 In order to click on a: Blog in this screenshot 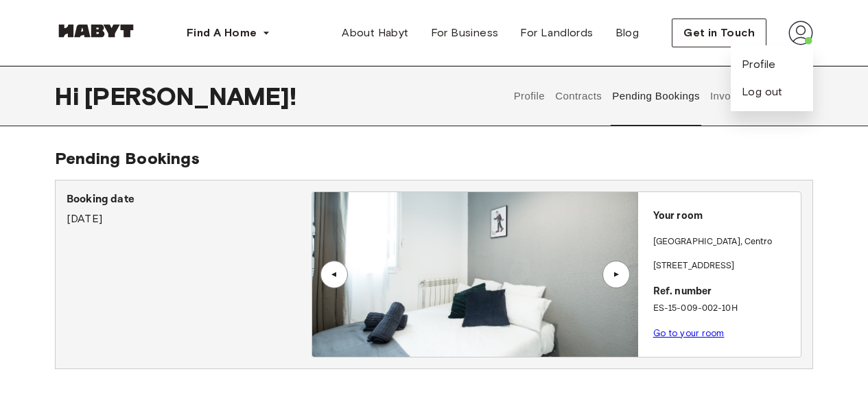, I will do `click(627, 33)`.